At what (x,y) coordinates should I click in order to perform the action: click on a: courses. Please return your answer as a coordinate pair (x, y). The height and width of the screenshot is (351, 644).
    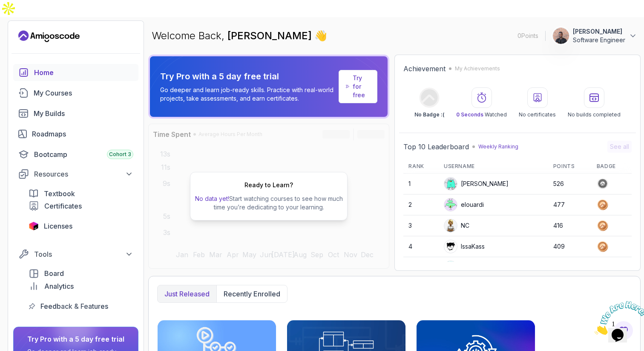
    Looking at the image, I should click on (76, 93).